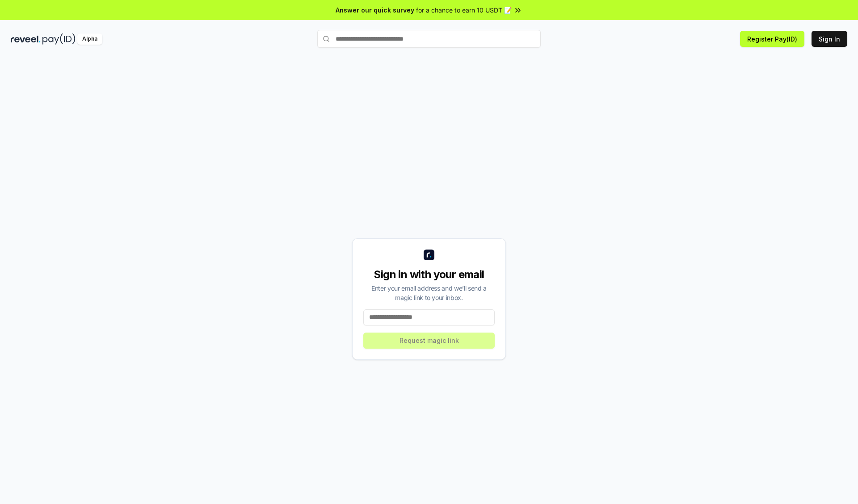  I want to click on div: Alpha, so click(90, 39).